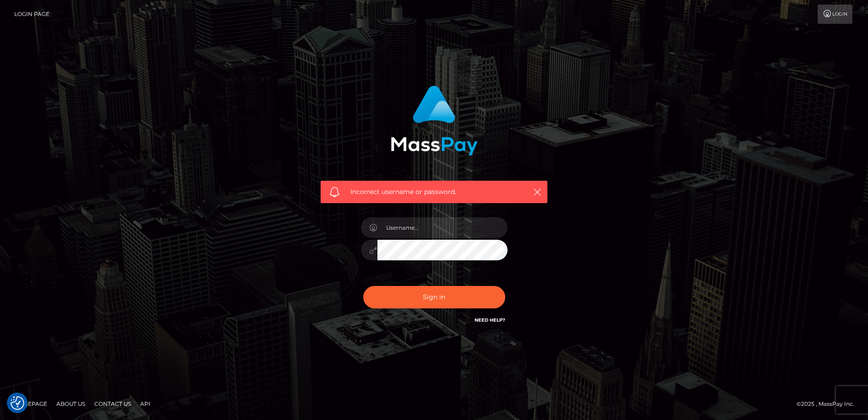 This screenshot has height=420, width=868. Describe the element at coordinates (30, 404) in the screenshot. I see `a: Homepage` at that location.